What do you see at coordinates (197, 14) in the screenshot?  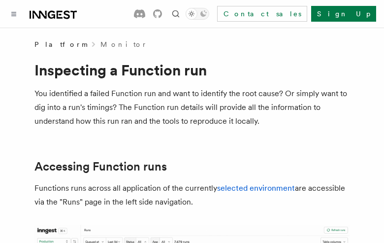 I see `button: Toggle dark mode` at bounding box center [197, 14].